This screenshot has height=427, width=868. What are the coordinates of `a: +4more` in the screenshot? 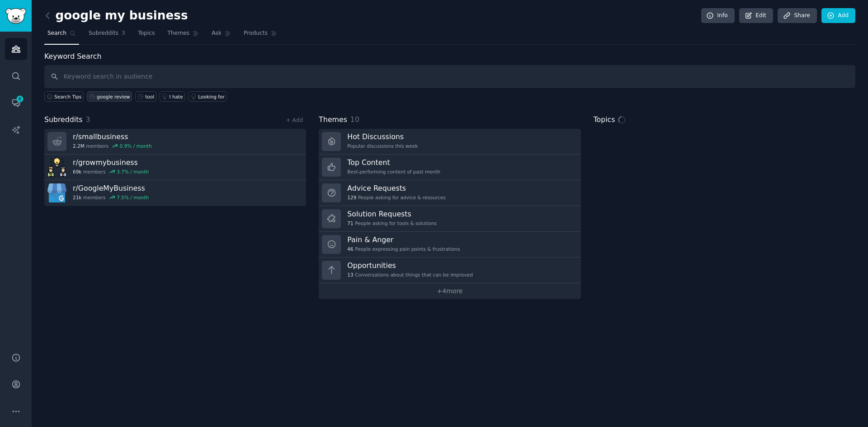 It's located at (450, 291).